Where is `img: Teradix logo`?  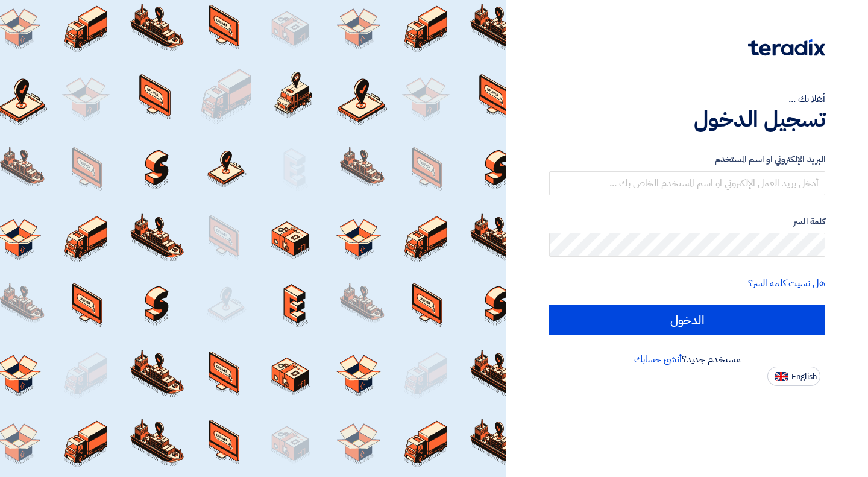
img: Teradix logo is located at coordinates (787, 47).